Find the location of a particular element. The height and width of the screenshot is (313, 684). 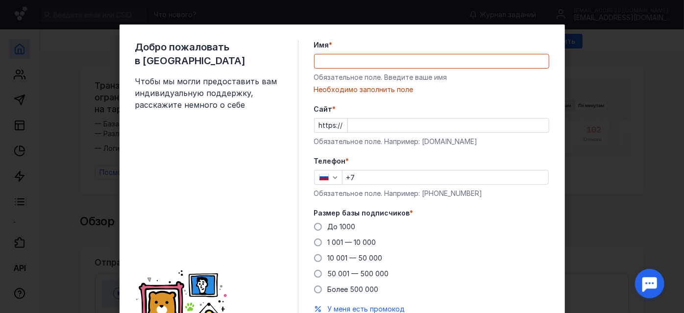

span: Телефон is located at coordinates (330, 161).